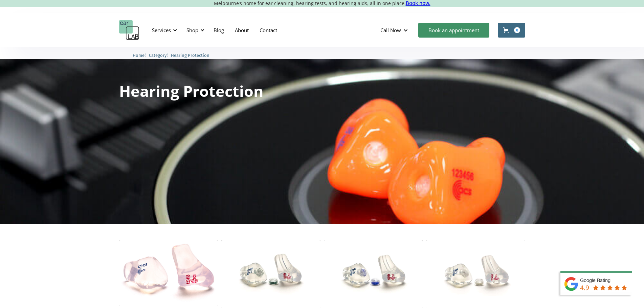  What do you see at coordinates (453, 30) in the screenshot?
I see `a: Book an appointment` at bounding box center [453, 30].